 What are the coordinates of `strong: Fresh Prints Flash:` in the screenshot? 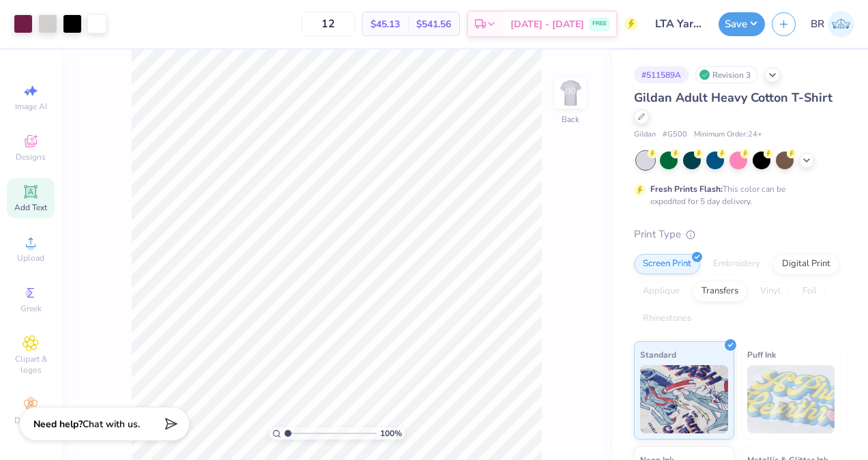 It's located at (686, 189).